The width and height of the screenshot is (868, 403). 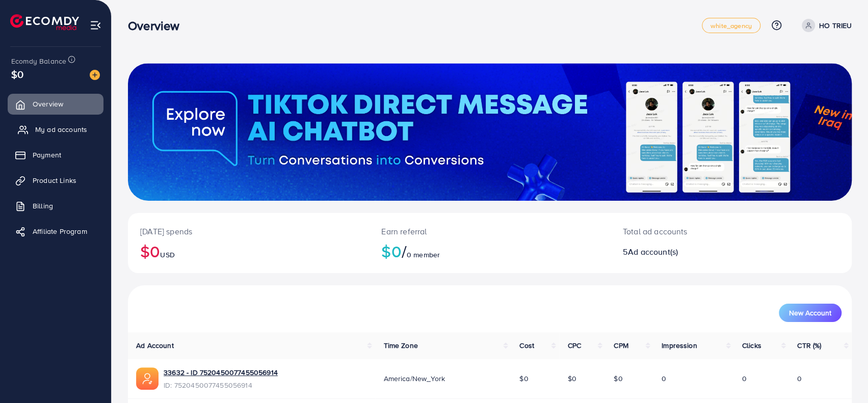 What do you see at coordinates (701, 252) in the screenshot?
I see `h2: 5` at bounding box center [701, 252].